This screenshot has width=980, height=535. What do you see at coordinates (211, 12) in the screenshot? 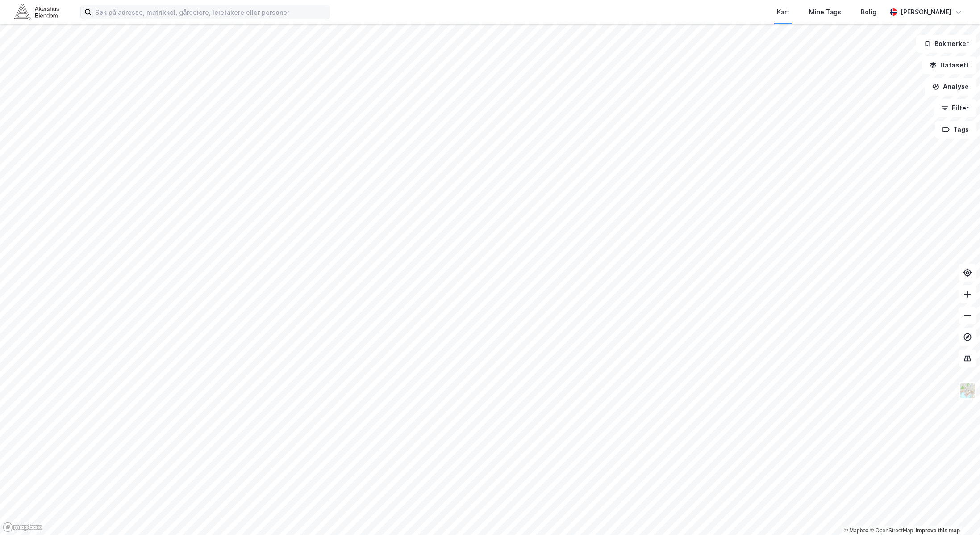
I see `input: Søk på adresse, matrikkel, gårdeiere, leietakere eller personer` at bounding box center [211, 12].